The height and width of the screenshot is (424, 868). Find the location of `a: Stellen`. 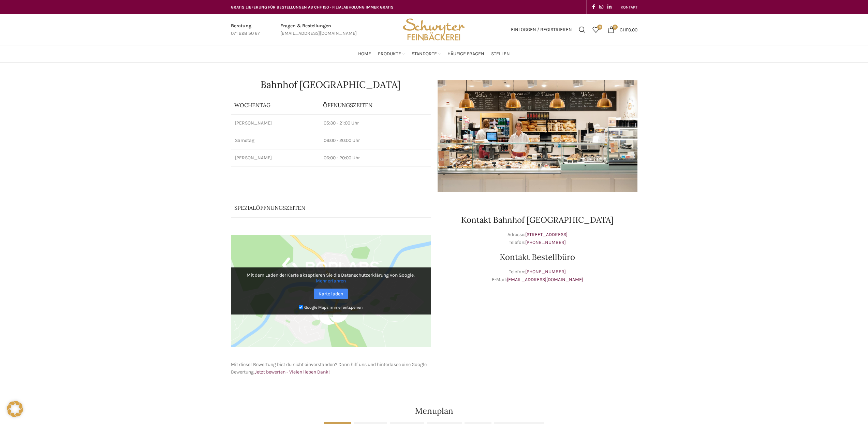

a: Stellen is located at coordinates (500, 54).